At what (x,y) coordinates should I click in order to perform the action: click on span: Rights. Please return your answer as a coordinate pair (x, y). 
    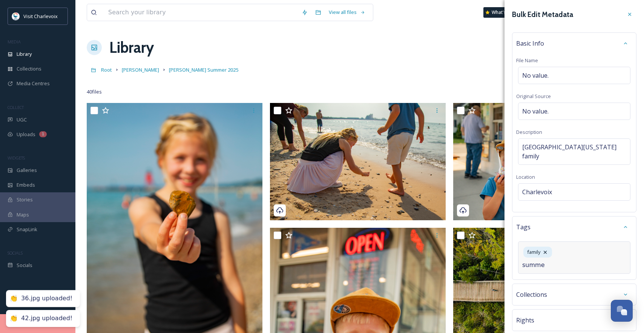
    Looking at the image, I should click on (525, 320).